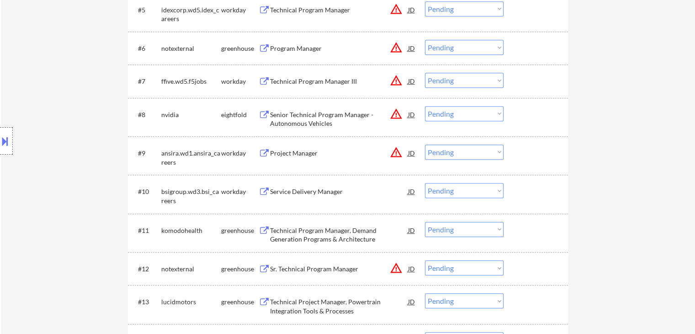  What do you see at coordinates (146, 269) in the screenshot?
I see `div: #12` at bounding box center [146, 269].